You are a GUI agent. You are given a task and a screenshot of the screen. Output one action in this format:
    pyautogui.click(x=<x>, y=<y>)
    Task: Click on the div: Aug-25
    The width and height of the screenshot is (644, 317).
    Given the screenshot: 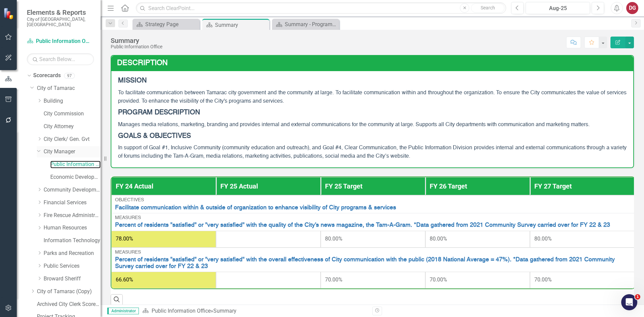 What is the action you would take?
    pyautogui.click(x=558, y=8)
    